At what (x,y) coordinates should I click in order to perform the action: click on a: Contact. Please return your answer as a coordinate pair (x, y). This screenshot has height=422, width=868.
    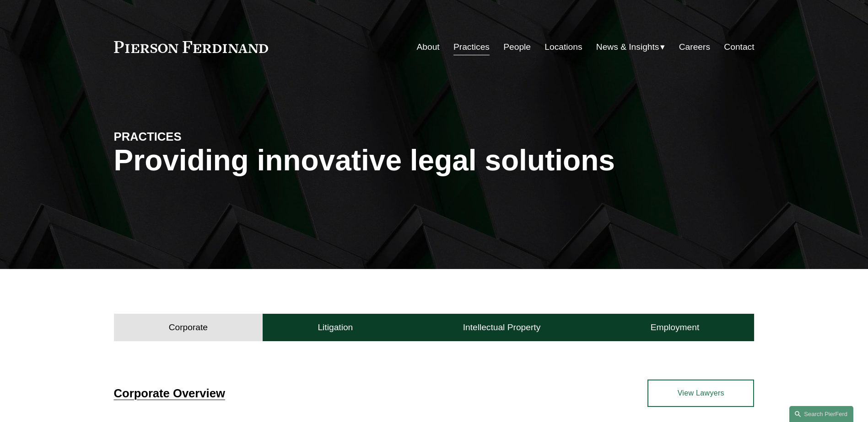
    Looking at the image, I should click on (739, 47).